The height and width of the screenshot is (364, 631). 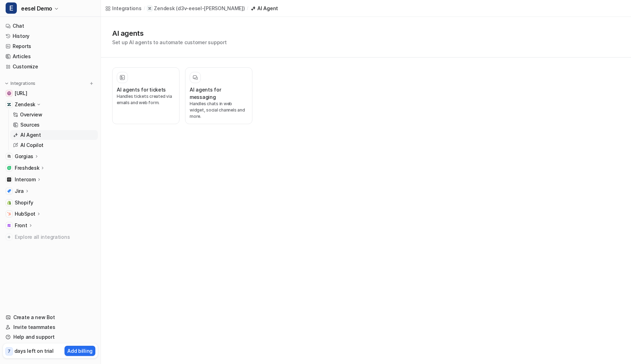 What do you see at coordinates (31, 135) in the screenshot?
I see `p: AI Agent` at bounding box center [31, 135].